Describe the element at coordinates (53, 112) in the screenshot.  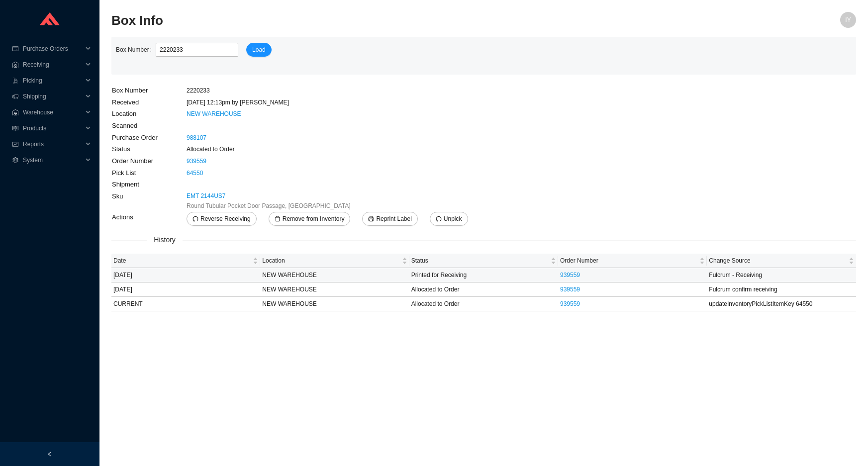
I see `span: Warehouse` at that location.